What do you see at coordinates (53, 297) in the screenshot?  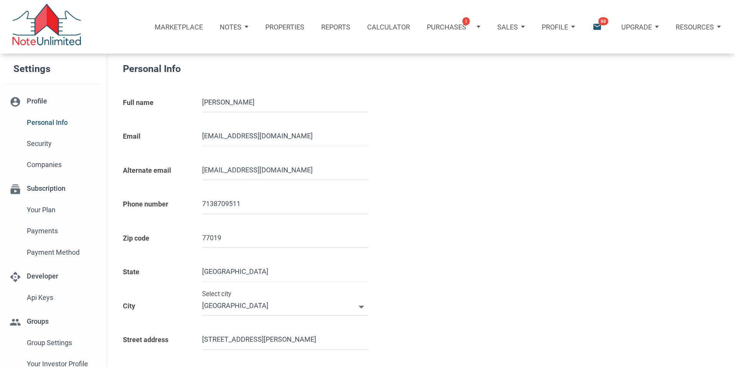 I see `a: Api keys` at bounding box center [53, 297].